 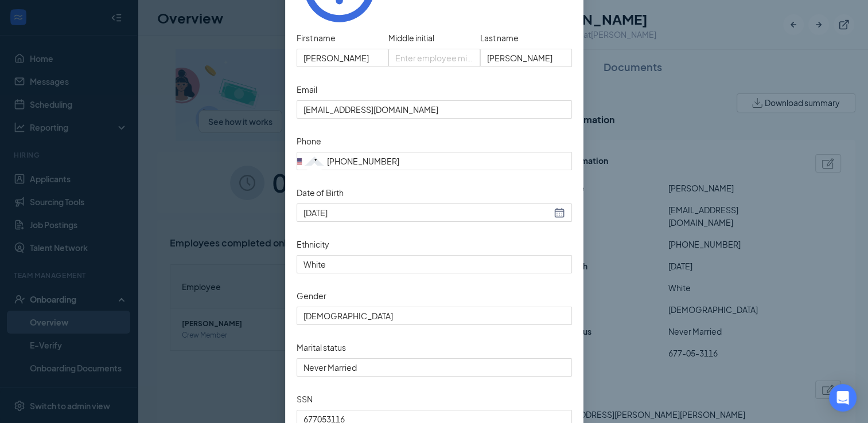 What do you see at coordinates (321, 348) in the screenshot?
I see `label: Marital status` at bounding box center [321, 348].